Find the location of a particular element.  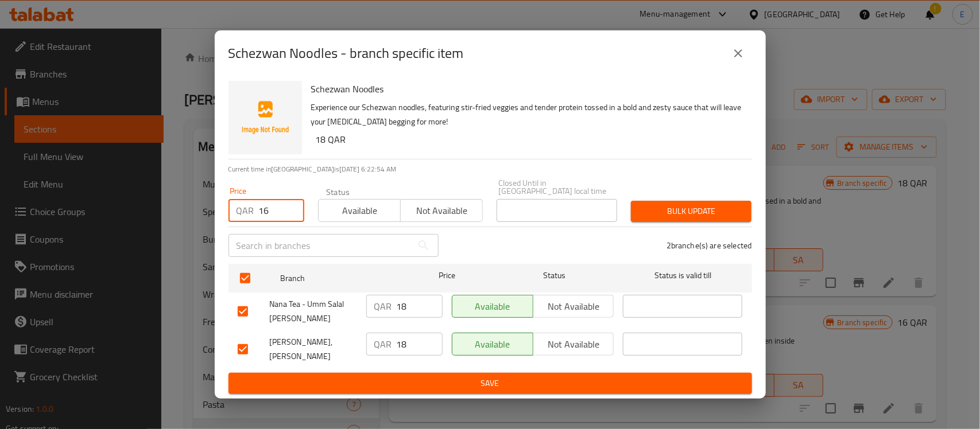

input: Search in branches is located at coordinates (320, 246).